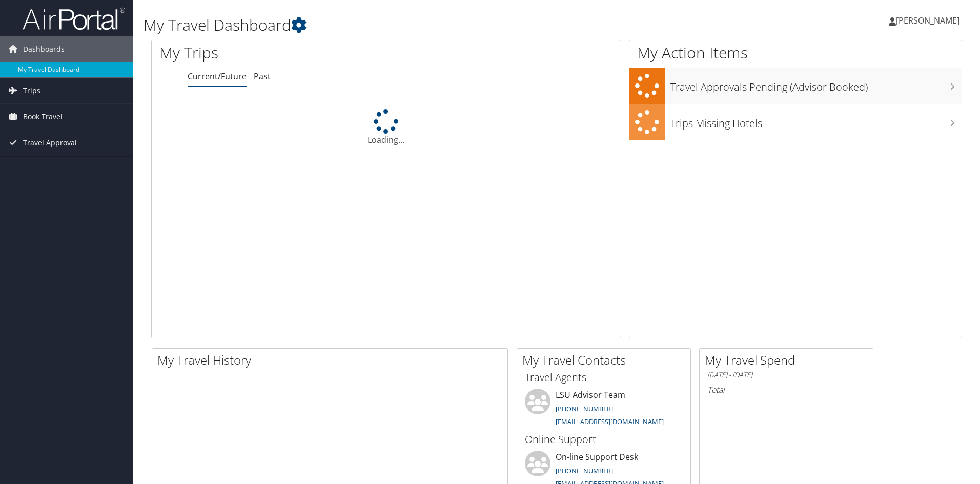 This screenshot has height=484, width=980. Describe the element at coordinates (607, 360) in the screenshot. I see `h2: My Travel Contacts` at that location.